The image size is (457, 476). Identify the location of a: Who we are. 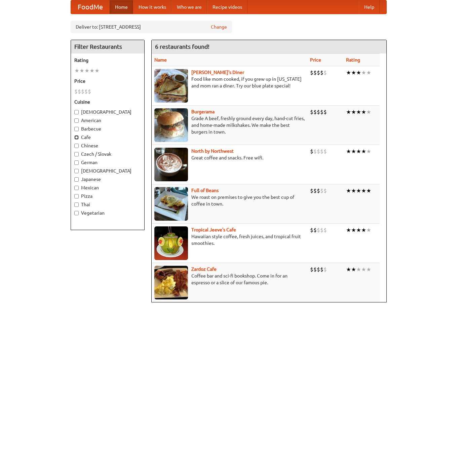
(189, 7).